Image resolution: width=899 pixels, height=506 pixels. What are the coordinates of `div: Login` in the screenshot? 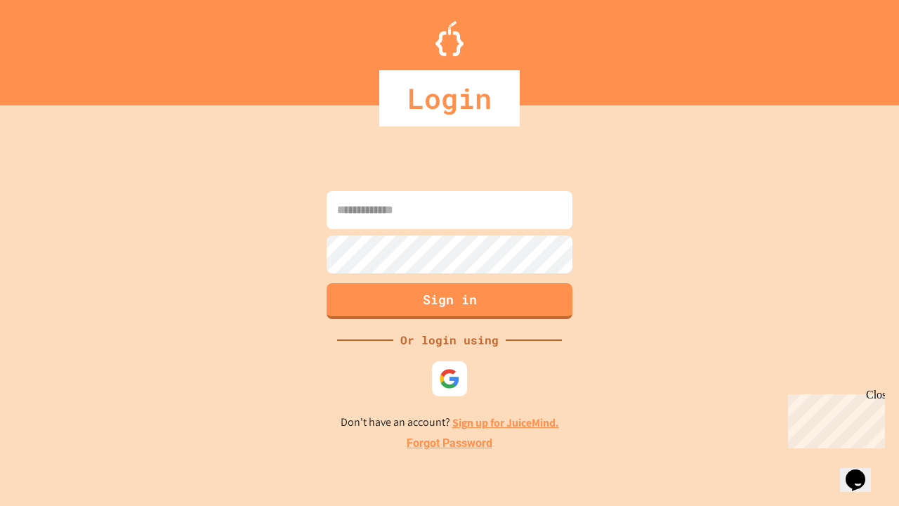 It's located at (449, 98).